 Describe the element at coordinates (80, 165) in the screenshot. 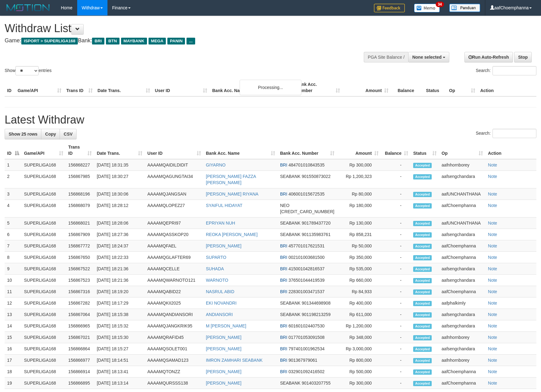

I see `td: 156868227` at that location.